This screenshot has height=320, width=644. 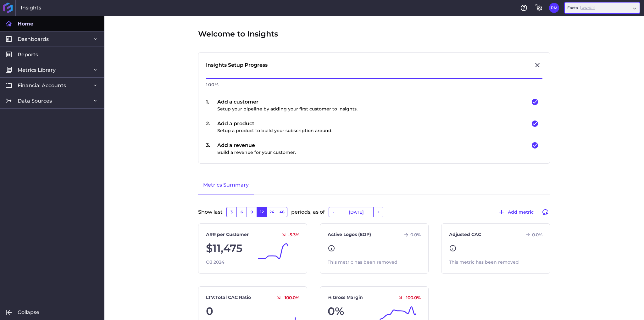 What do you see at coordinates (516, 212) in the screenshot?
I see `button: Add metric` at bounding box center [516, 212].